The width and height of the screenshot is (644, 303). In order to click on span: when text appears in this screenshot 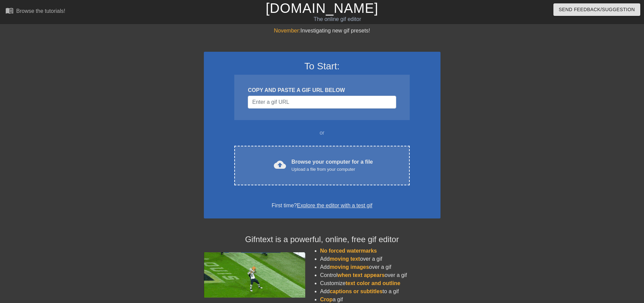, I will do `click(361, 275)`.